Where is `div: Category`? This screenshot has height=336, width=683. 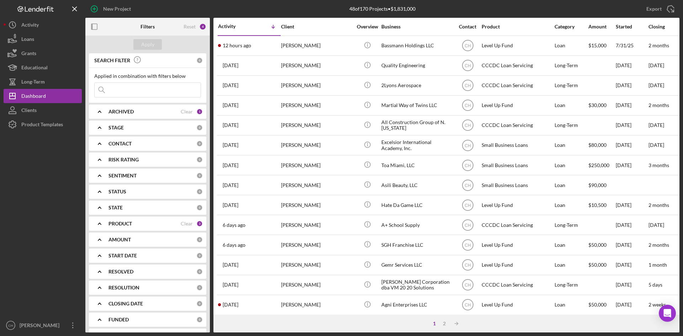
div: Category is located at coordinates (571, 27).